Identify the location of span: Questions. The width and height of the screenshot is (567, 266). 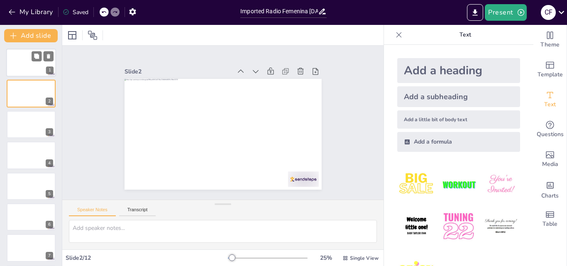
(550, 134).